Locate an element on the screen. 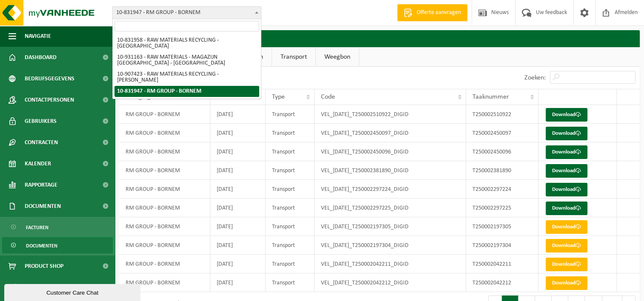 This screenshot has width=644, height=301. span: Acceptatievoorwaarden is located at coordinates (59, 288).